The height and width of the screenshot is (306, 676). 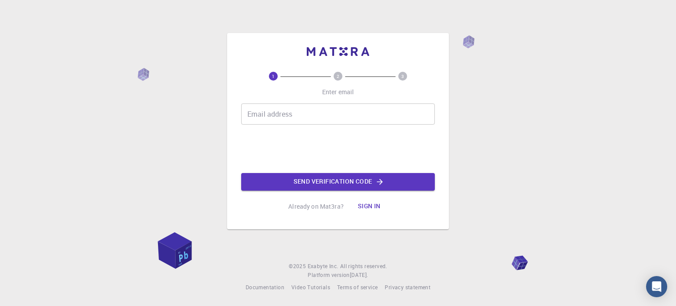 What do you see at coordinates (316, 207) in the screenshot?
I see `p: Already on Mat3ra?` at bounding box center [316, 207].